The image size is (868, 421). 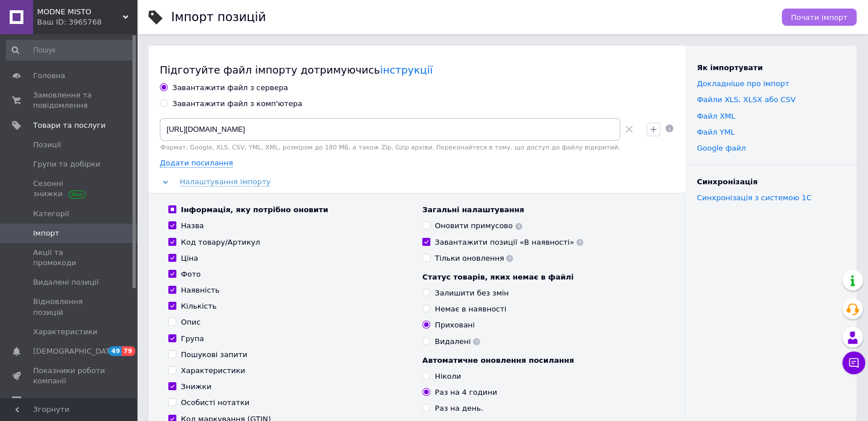 What do you see at coordinates (721, 148) in the screenshot?
I see `a: Google файл` at bounding box center [721, 148].